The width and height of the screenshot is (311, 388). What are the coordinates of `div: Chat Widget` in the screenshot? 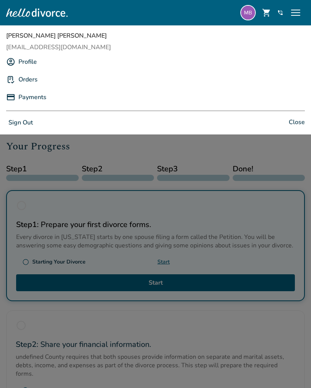 It's located at (292, 370).